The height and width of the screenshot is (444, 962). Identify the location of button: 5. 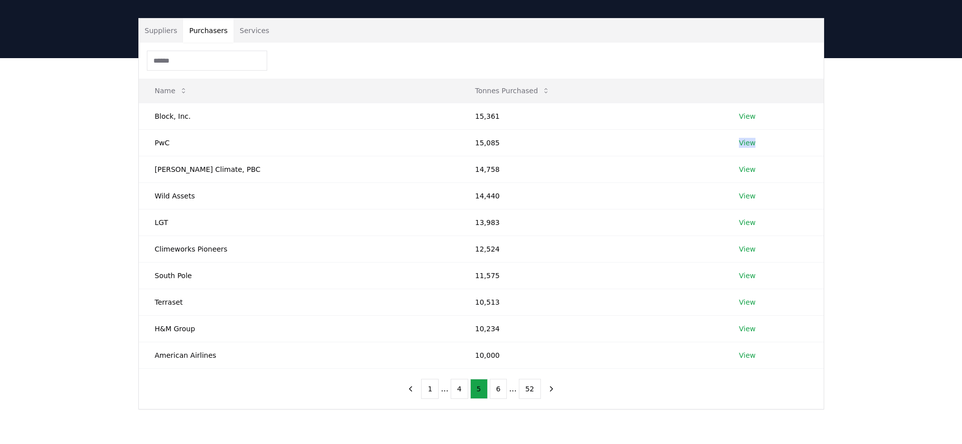
(479, 389).